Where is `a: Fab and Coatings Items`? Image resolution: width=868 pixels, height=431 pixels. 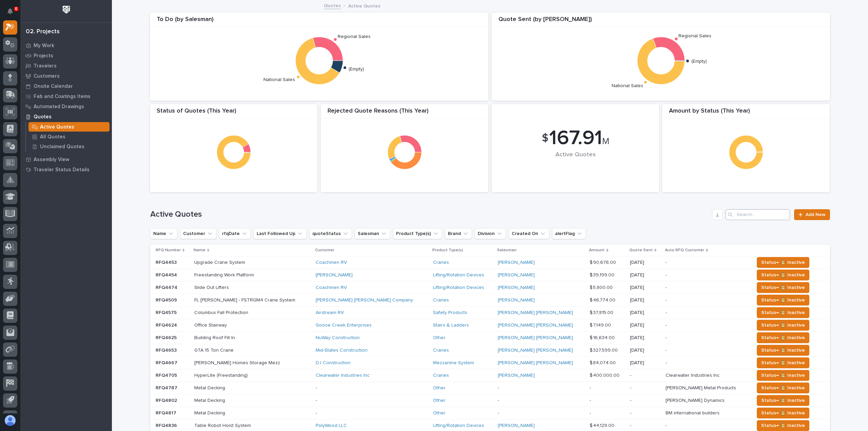
a: Fab and Coatings Items is located at coordinates (66, 96).